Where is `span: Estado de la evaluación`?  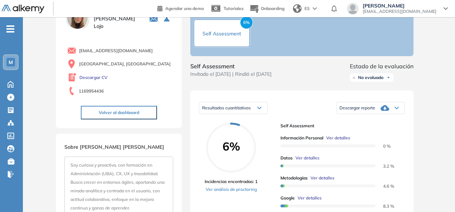 span: Estado de la evaluación is located at coordinates (382, 66).